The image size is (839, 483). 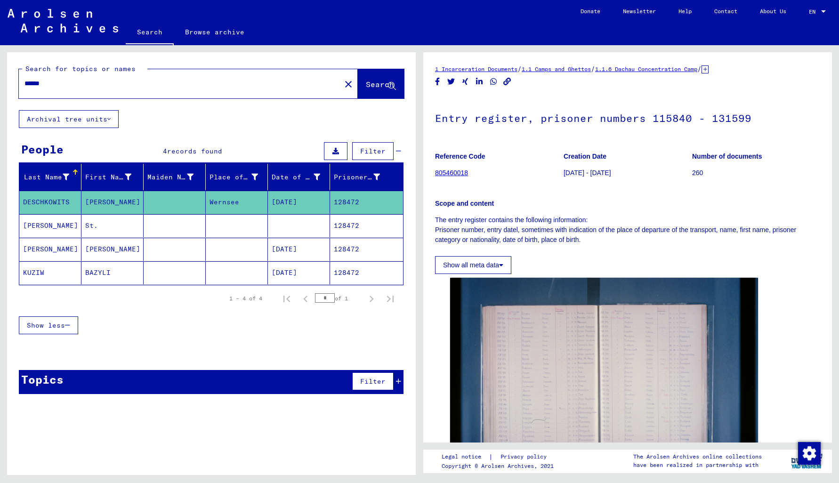 What do you see at coordinates (50, 177) in the screenshot?
I see `mat-header-cell: Last Name` at bounding box center [50, 177].